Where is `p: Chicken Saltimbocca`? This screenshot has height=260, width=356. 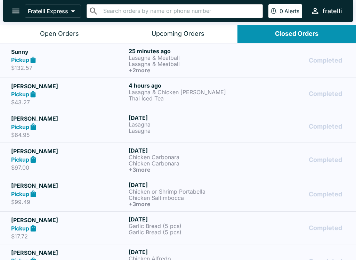
p: Chicken Saltimbocca is located at coordinates (186, 198).